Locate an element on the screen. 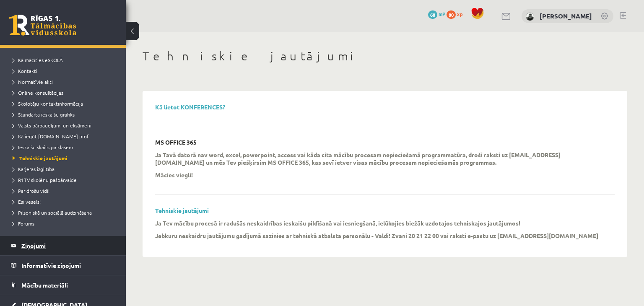  a: 68 mP is located at coordinates (436, 14).